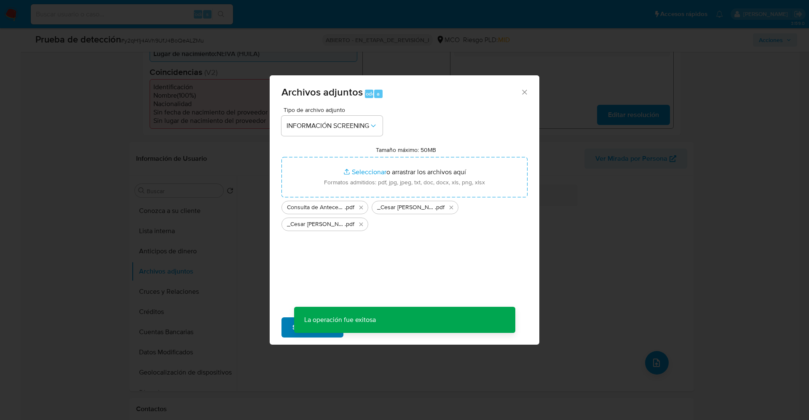 Image resolution: width=809 pixels, height=420 pixels. What do you see at coordinates (404, 214) in the screenshot?
I see `ul: Archivos seleccionados` at bounding box center [404, 214].